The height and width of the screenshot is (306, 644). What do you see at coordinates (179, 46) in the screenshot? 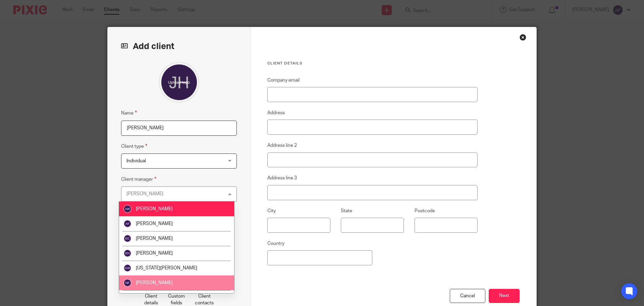
I see `h2: Add client` at bounding box center [179, 46].